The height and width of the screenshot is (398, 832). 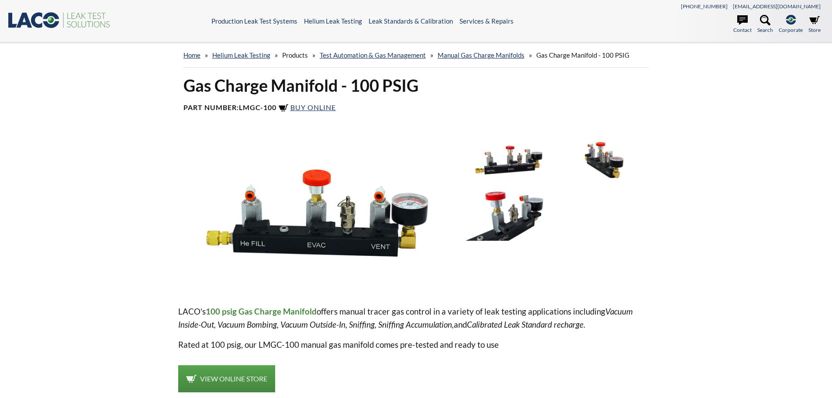 What do you see at coordinates (307, 107) in the screenshot?
I see `a: Buy Online` at bounding box center [307, 107].